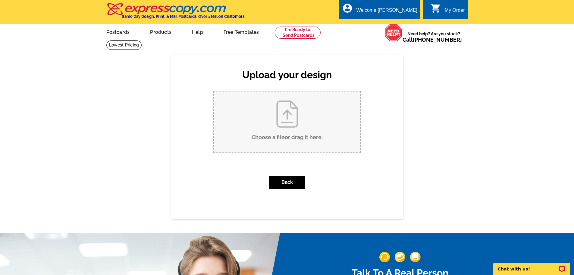 This screenshot has width=574, height=275. What do you see at coordinates (455, 12) in the screenshot?
I see `div: My Order` at bounding box center [455, 12].